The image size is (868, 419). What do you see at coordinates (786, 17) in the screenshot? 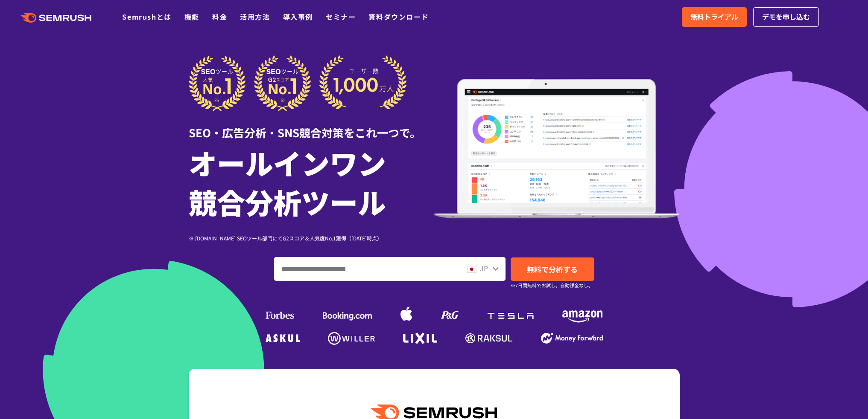
I see `span: デモを申し込む` at bounding box center [786, 17].